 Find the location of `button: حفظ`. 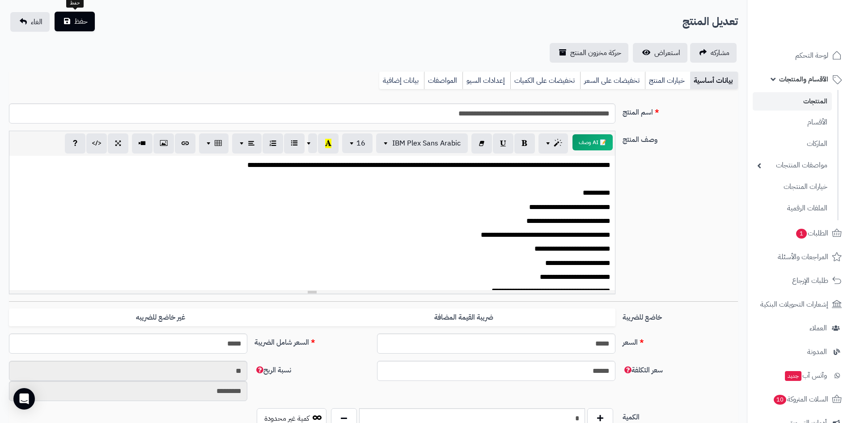

button: حفظ is located at coordinates (75, 21).